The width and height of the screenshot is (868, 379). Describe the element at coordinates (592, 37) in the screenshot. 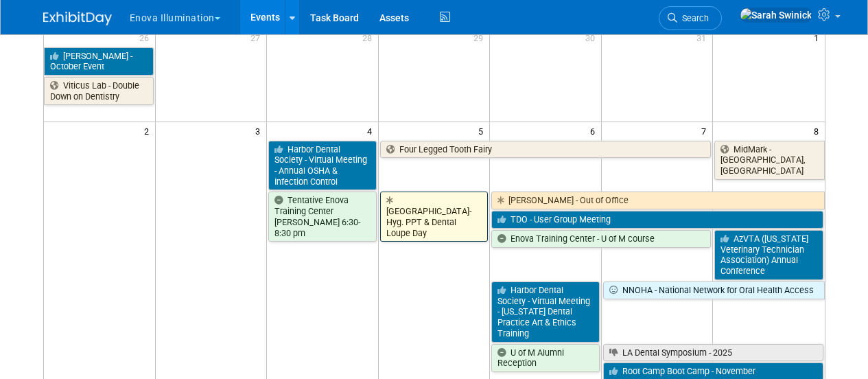

I see `span: 30` at that location.